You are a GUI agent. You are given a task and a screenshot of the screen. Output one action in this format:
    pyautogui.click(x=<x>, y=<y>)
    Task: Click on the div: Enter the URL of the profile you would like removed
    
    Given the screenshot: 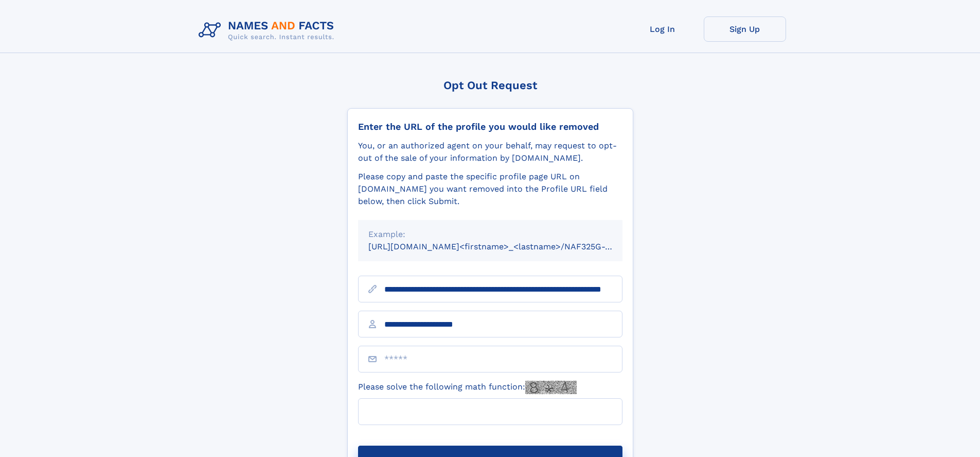 What is the action you would take?
    pyautogui.click(x=490, y=127)
    